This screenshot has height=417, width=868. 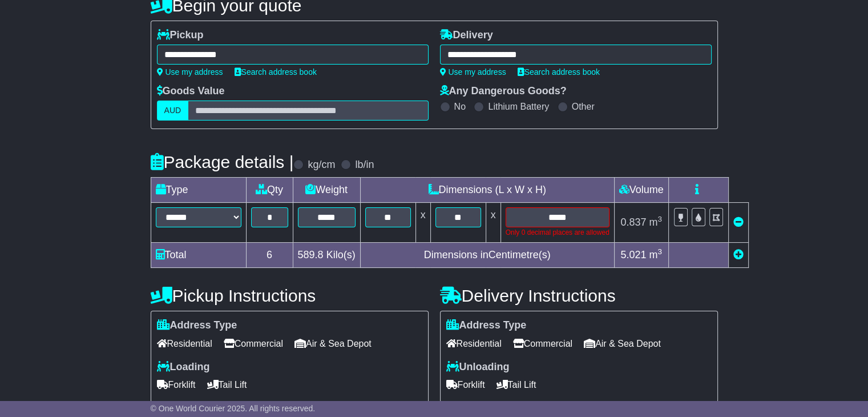 I want to click on td: Qty, so click(x=269, y=190).